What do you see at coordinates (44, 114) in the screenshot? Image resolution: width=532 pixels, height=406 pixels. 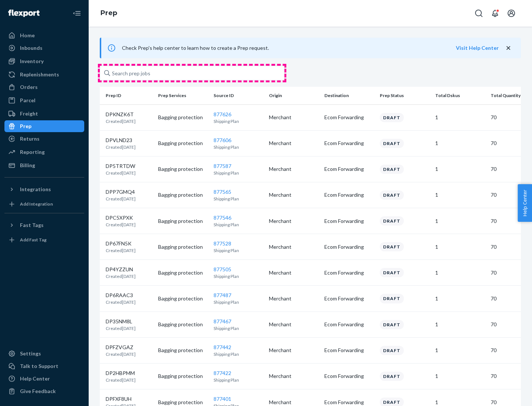 I see `a: Freight` at bounding box center [44, 114].